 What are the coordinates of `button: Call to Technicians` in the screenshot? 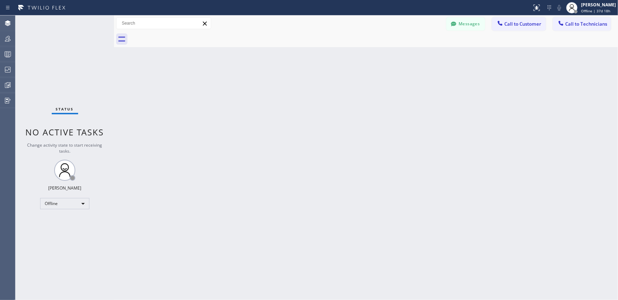 It's located at (582, 24).